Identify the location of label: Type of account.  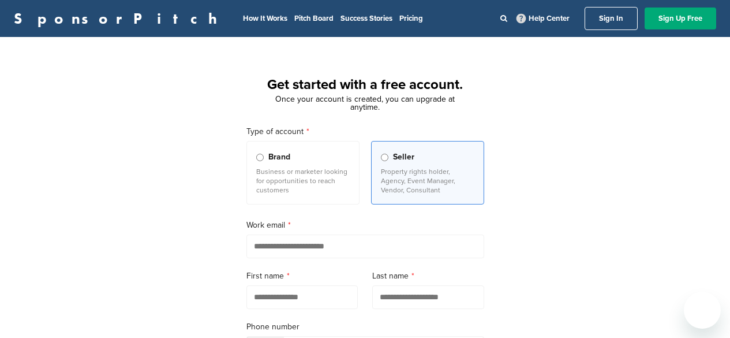
(365, 132).